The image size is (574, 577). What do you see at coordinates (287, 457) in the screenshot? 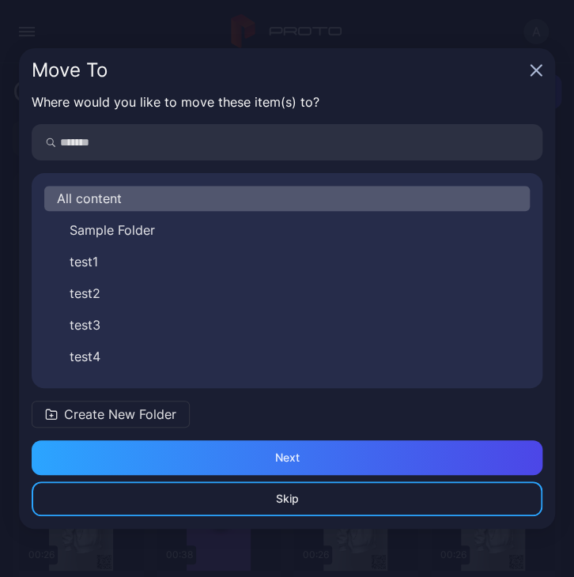
I see `button: Next` at bounding box center [287, 457].